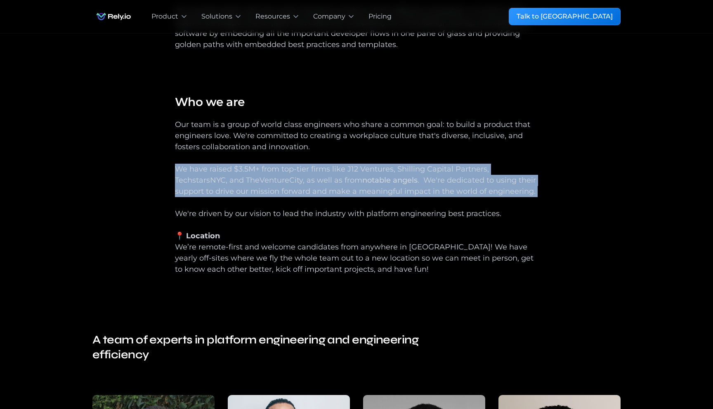  I want to click on img: Rely.io logo, so click(114, 17).